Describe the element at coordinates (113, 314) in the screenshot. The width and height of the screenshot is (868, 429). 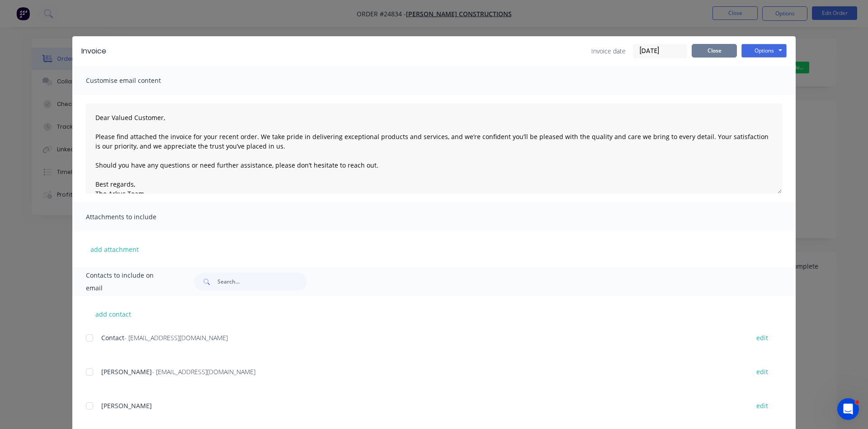
I see `button: add contact` at that location.